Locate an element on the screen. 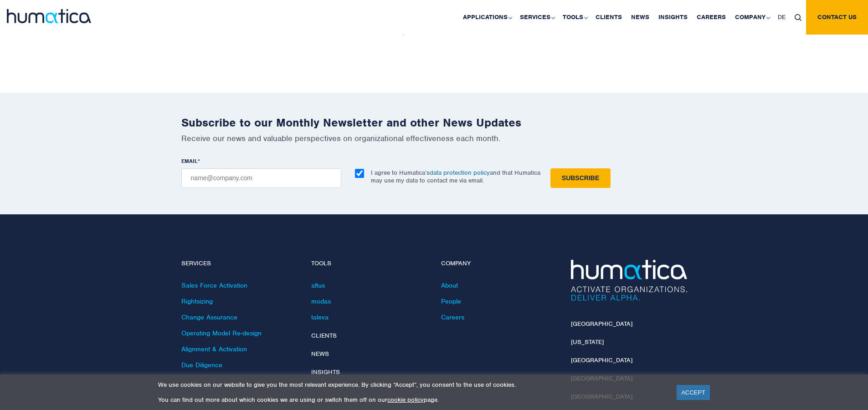 Image resolution: width=868 pixels, height=410 pixels. img: Humatica is located at coordinates (629, 281).